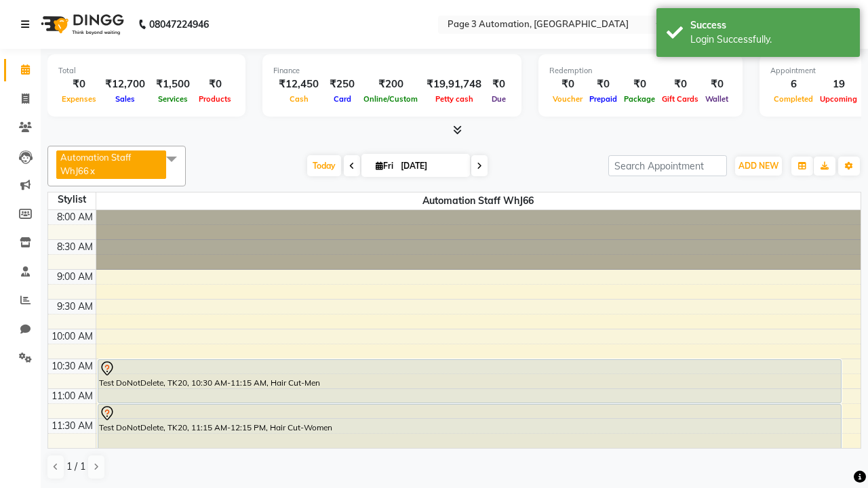 Image resolution: width=868 pixels, height=488 pixels. Describe the element at coordinates (454, 84) in the screenshot. I see `div: ₹19,91,748` at that location.